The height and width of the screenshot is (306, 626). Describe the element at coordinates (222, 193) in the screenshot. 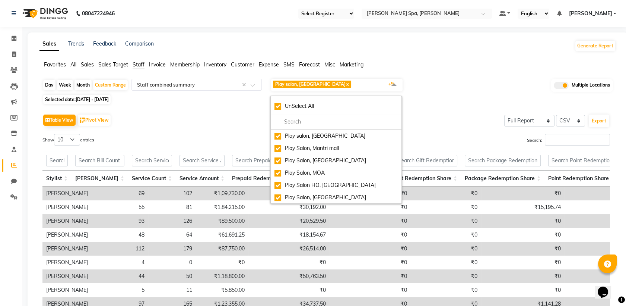

I see `td: ₹1,09,730.00` at that location.